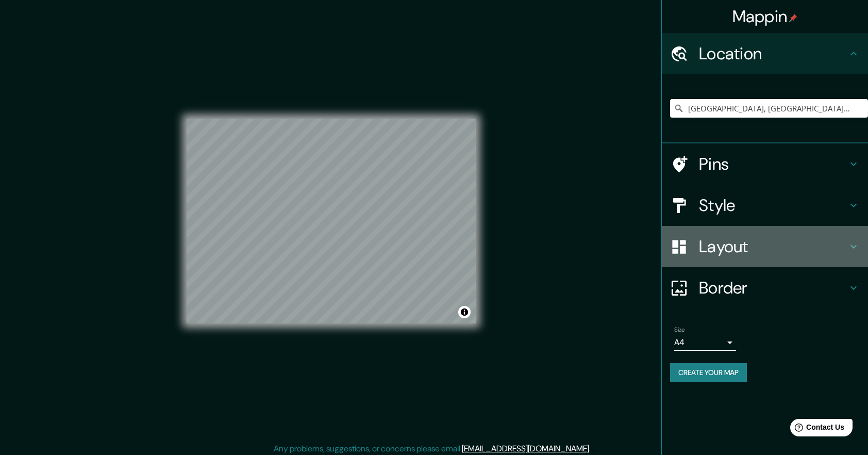 The image size is (868, 455). Describe the element at coordinates (770, 108) in the screenshot. I see `input: Pick your city or area` at that location.